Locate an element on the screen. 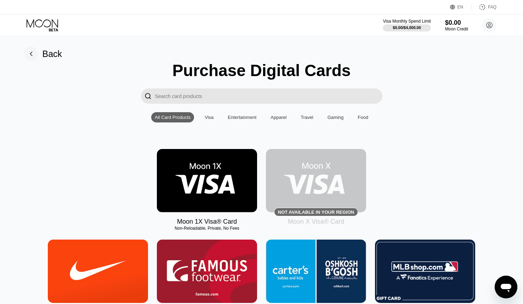 This screenshot has width=523, height=304. div: Apparel is located at coordinates (279, 117).